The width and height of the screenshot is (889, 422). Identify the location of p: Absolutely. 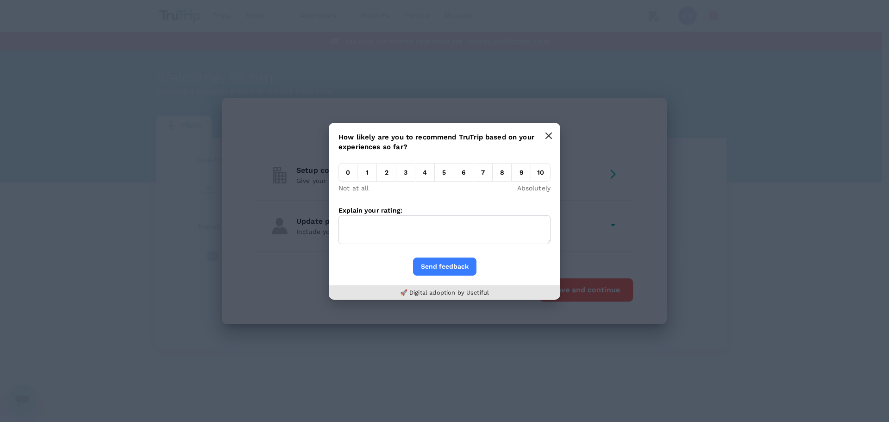
(534, 188).